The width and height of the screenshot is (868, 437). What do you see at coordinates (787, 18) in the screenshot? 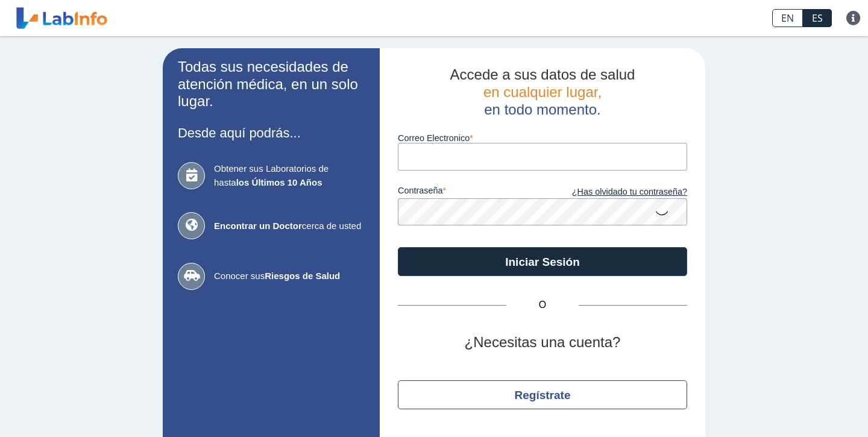
I see `a: EN` at bounding box center [787, 18].